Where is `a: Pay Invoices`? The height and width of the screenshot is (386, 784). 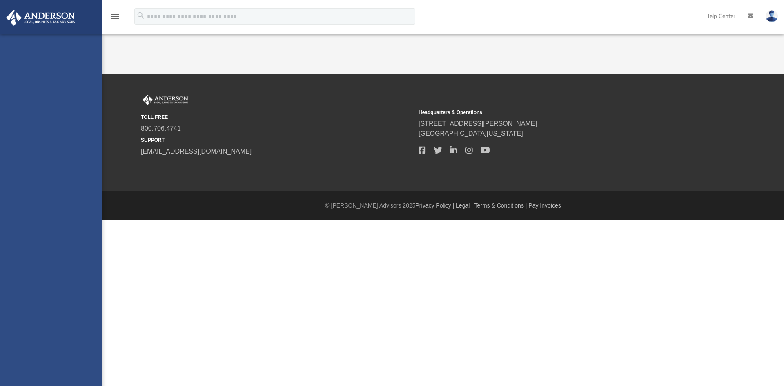
a: Pay Invoices is located at coordinates (544, 205).